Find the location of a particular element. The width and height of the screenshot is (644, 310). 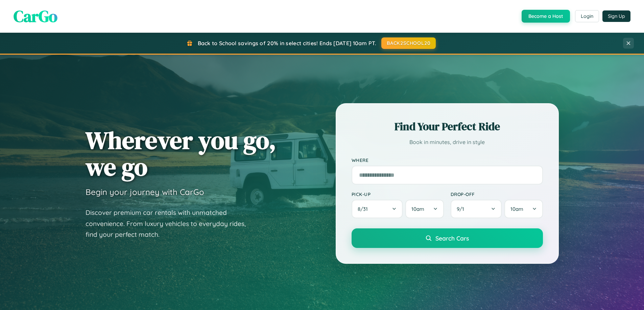

label: Where is located at coordinates (447, 160).